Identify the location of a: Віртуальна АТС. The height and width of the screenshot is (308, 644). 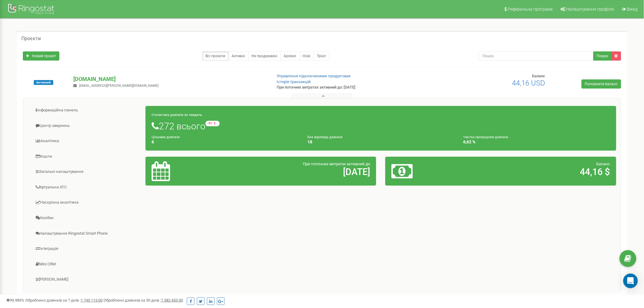
(87, 187).